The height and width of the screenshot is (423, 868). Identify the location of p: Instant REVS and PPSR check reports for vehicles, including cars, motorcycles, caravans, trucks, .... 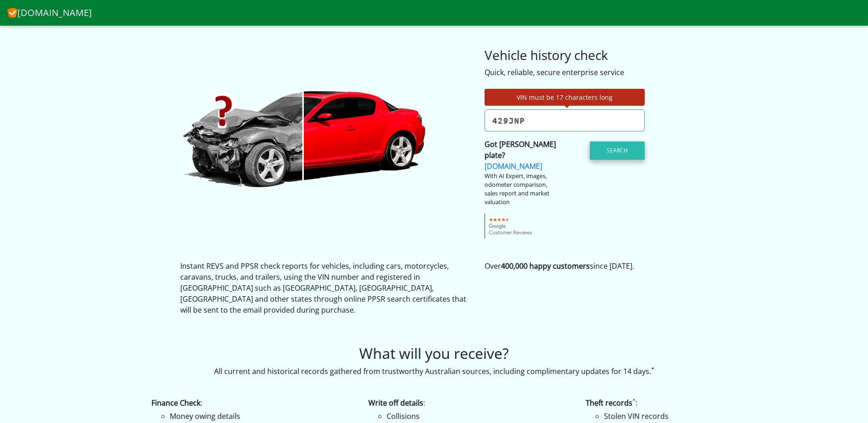
(326, 288).